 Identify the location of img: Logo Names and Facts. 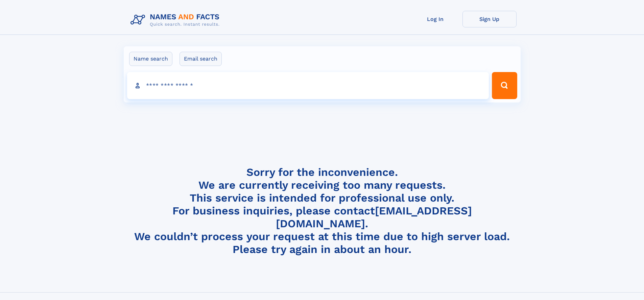
(177, 20).